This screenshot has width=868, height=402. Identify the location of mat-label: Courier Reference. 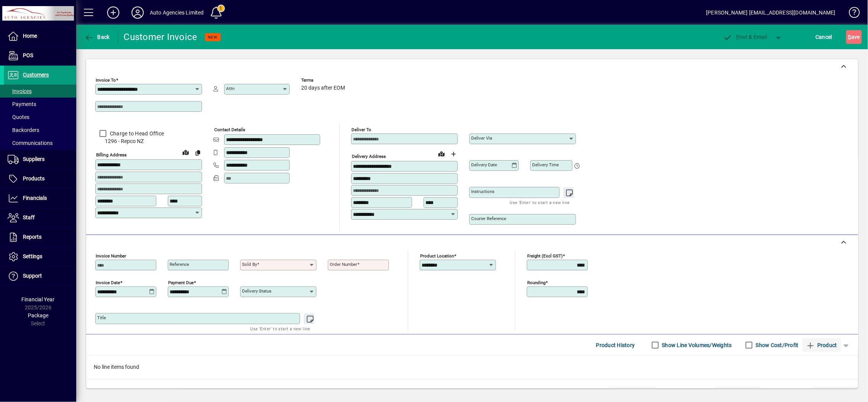
(489, 219).